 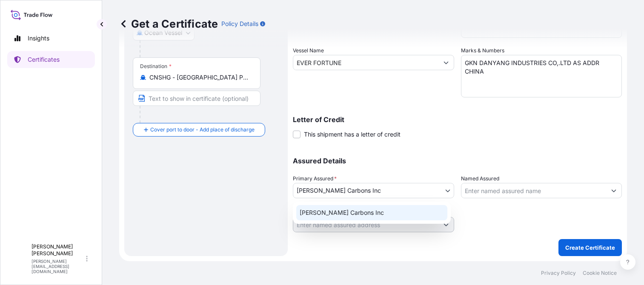 What do you see at coordinates (51, 38) in the screenshot?
I see `a: Insights` at bounding box center [51, 38].